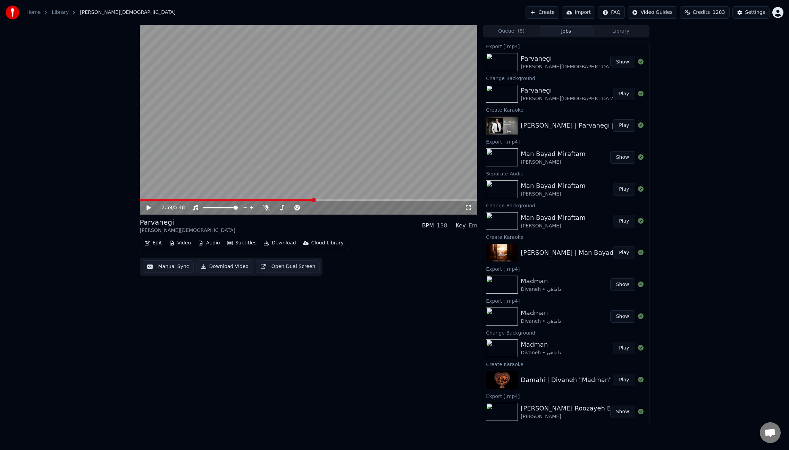 This screenshot has width=789, height=450. What do you see at coordinates (460, 226) in the screenshot?
I see `div: Key` at bounding box center [460, 226].